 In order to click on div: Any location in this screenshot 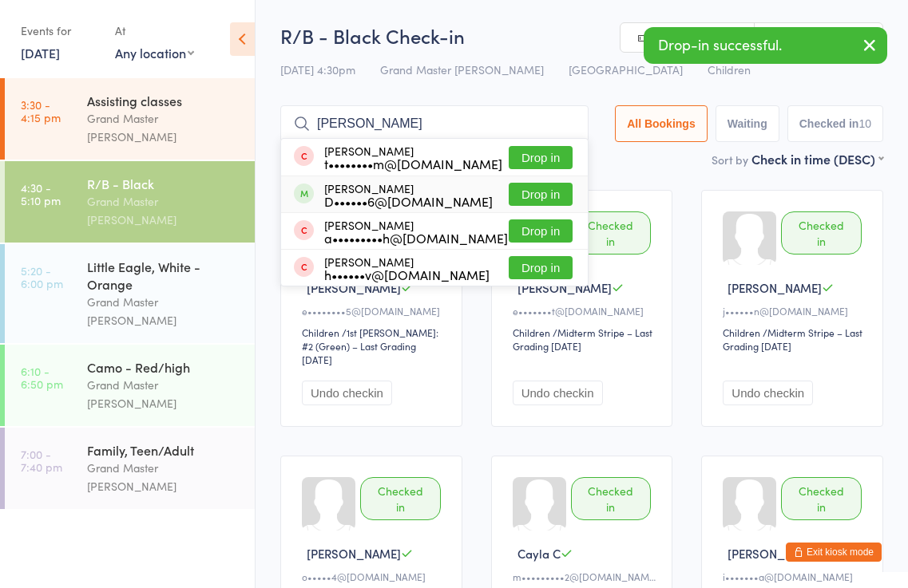, I will do `click(154, 52)`.